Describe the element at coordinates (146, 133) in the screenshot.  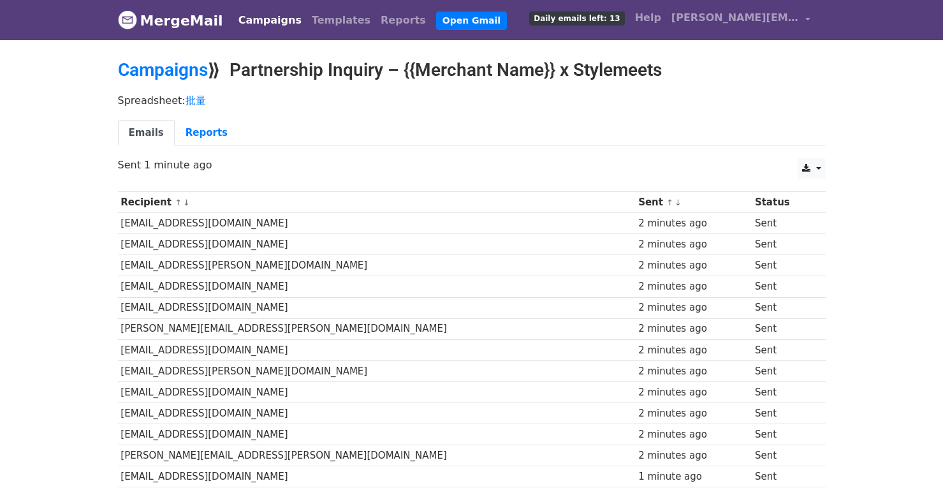
I see `a: Emails` at that location.